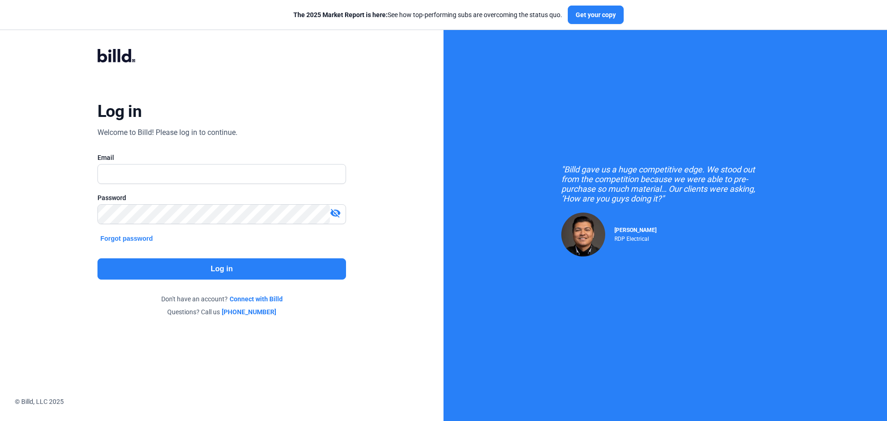  Describe the element at coordinates (119, 111) in the screenshot. I see `div: Log in` at that location.